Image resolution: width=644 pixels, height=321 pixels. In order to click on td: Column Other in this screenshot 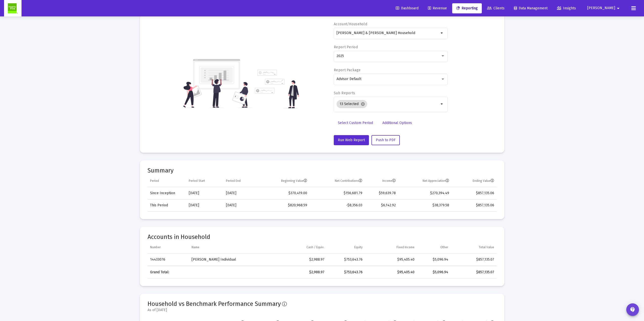, I will do `click(434, 248)`.